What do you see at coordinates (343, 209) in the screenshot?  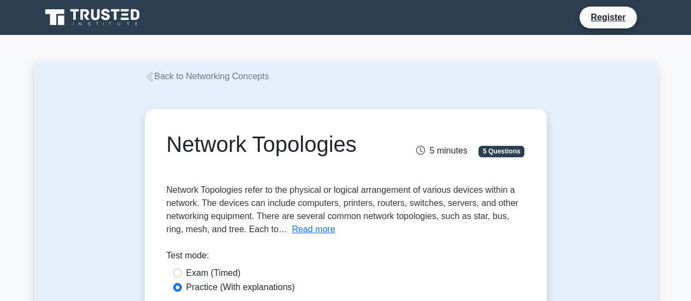 I see `span: Network Topologies refer to the physical or logical arrangement of various devices within a netwo...` at bounding box center [343, 209].